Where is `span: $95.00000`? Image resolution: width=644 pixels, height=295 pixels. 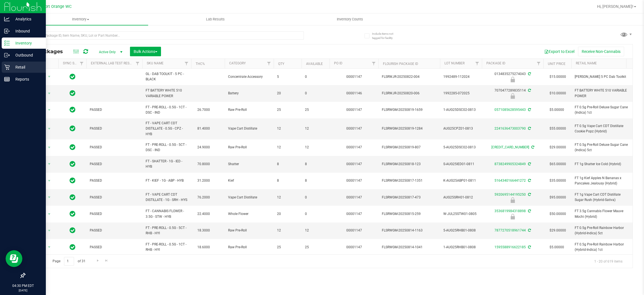 span: $95.00000 is located at coordinates (558, 197).